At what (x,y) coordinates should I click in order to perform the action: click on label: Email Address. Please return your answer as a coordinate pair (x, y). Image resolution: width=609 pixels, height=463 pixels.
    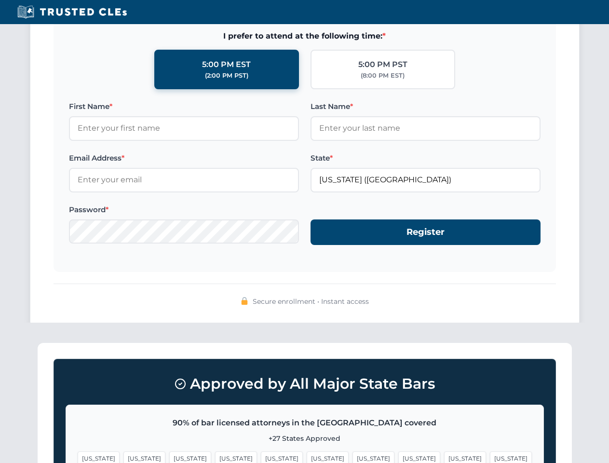
    Looking at the image, I should click on (184, 158).